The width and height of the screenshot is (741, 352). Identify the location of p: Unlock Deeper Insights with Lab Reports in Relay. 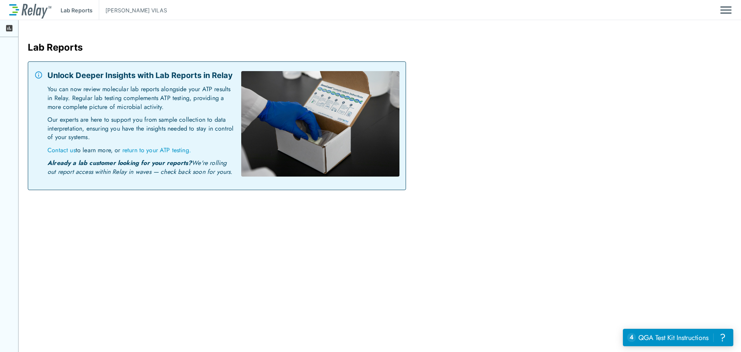
(141, 75).